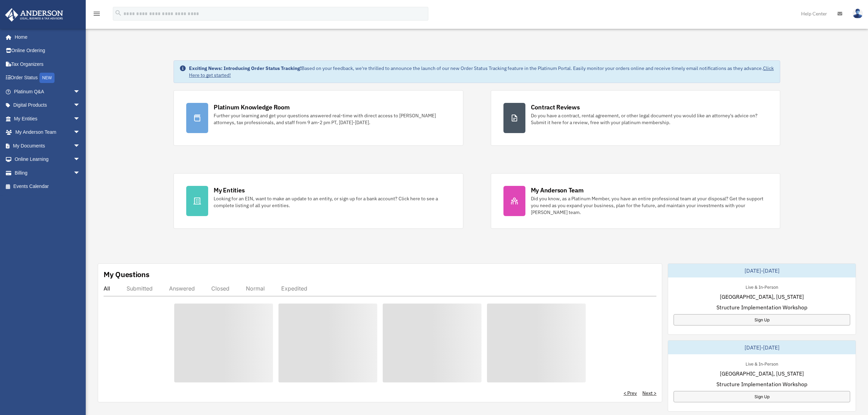 This screenshot has width=868, height=415. Describe the element at coordinates (635, 118) in the screenshot. I see `a: Contract Reviews Do you have a contract, rental agreement, or other legal document you would like...` at that location.